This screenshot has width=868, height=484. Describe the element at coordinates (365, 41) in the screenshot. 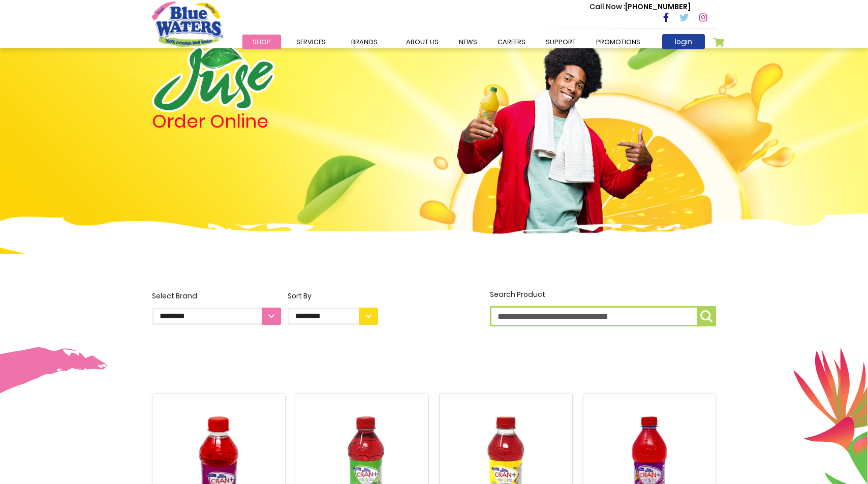

I see `span: Brands` at that location.